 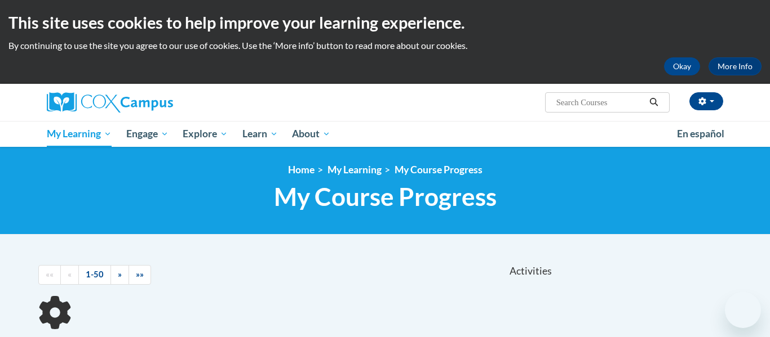 What do you see at coordinates (154, 103) in the screenshot?
I see `a: Cox Campus` at bounding box center [154, 103].